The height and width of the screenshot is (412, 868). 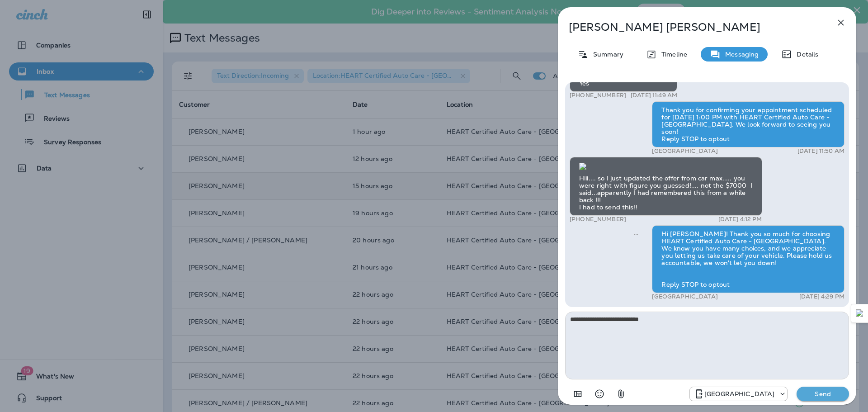 What do you see at coordinates (740, 54) in the screenshot?
I see `p: Messaging` at bounding box center [740, 54].